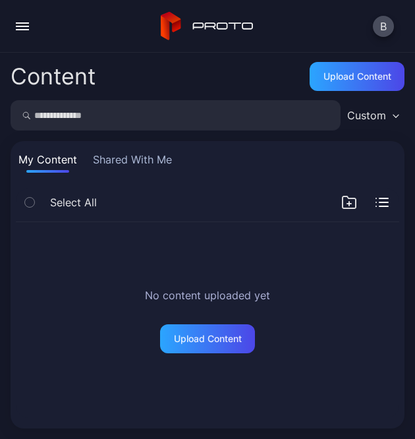  I want to click on button: Custom, so click(372, 115).